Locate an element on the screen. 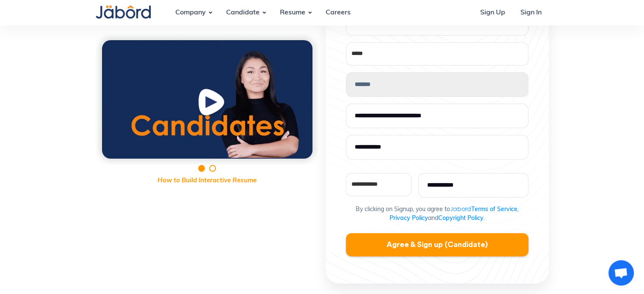 The height and width of the screenshot is (294, 644). div: Show slide 1 of 2 is located at coordinates (202, 168).